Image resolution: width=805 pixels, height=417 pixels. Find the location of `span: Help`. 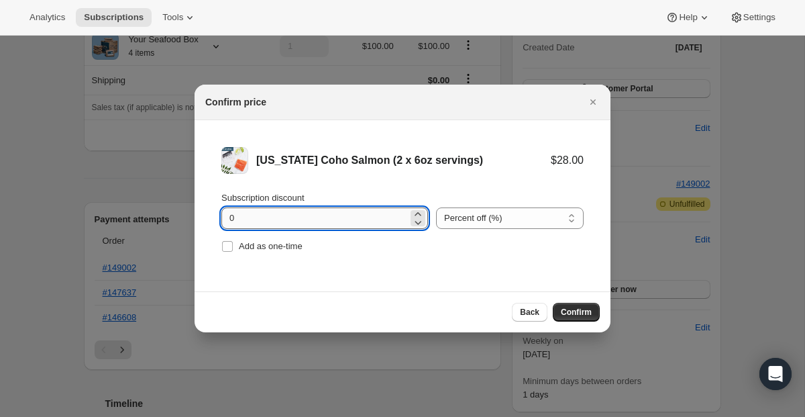

span: Help is located at coordinates (688, 17).